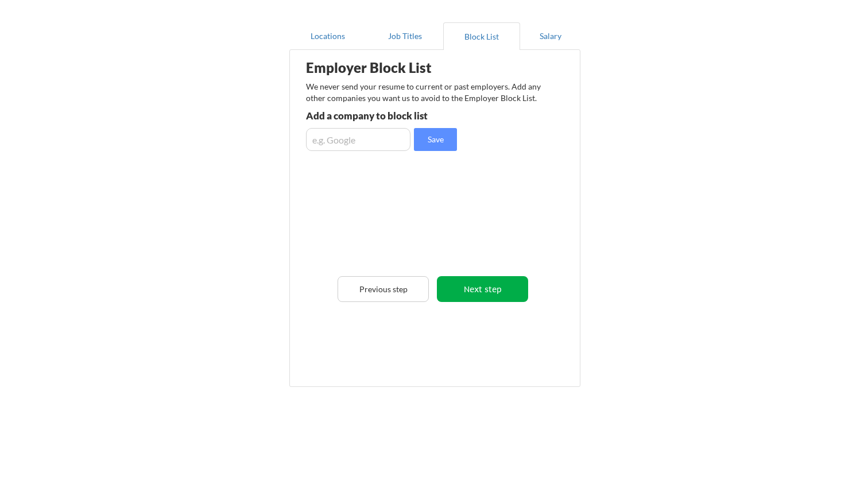 This screenshot has width=868, height=492. Describe the element at coordinates (405, 36) in the screenshot. I see `button: Job Titles` at that location.